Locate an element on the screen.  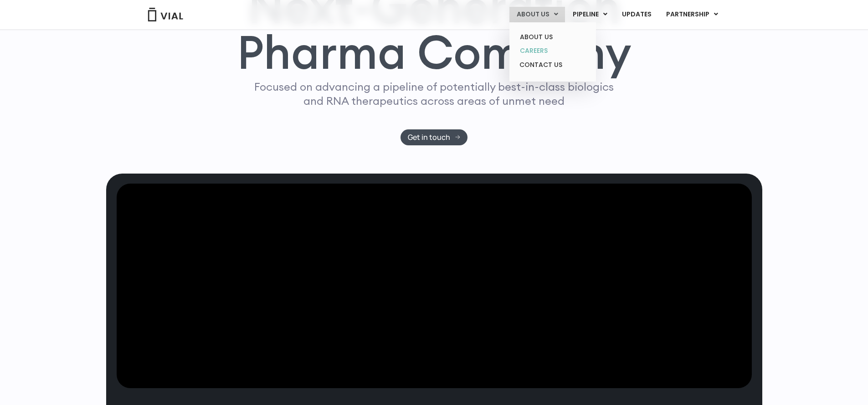
img: Vial Logo is located at coordinates (165, 15).